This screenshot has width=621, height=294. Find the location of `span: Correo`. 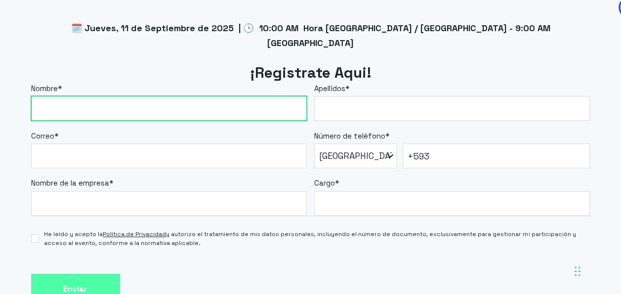

span: Correo is located at coordinates (43, 135).